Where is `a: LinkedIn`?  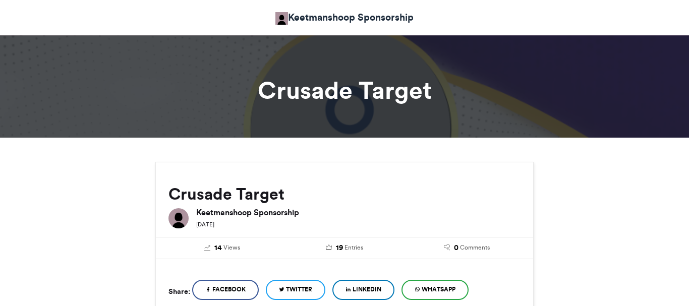 a: LinkedIn is located at coordinates (363, 290).